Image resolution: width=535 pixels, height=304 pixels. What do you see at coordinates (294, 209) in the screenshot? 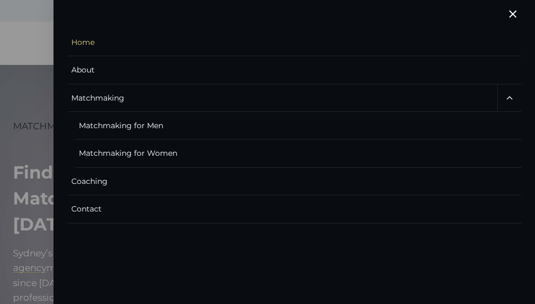
I see `a: Contact` at bounding box center [294, 209].